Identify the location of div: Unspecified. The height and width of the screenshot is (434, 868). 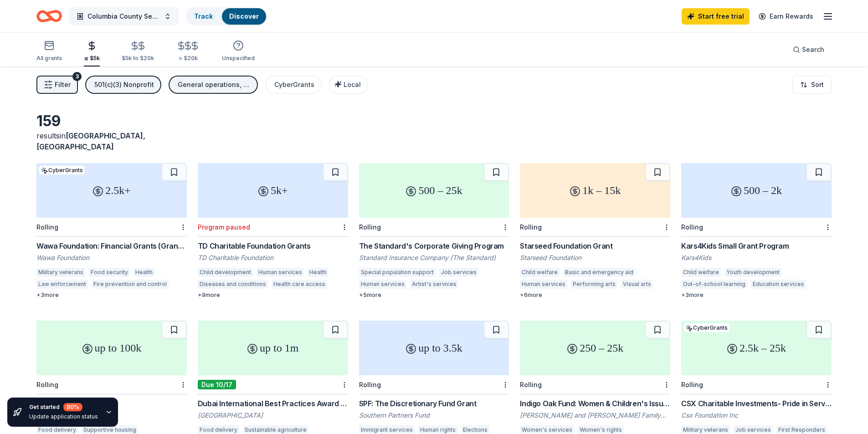
(238, 58).